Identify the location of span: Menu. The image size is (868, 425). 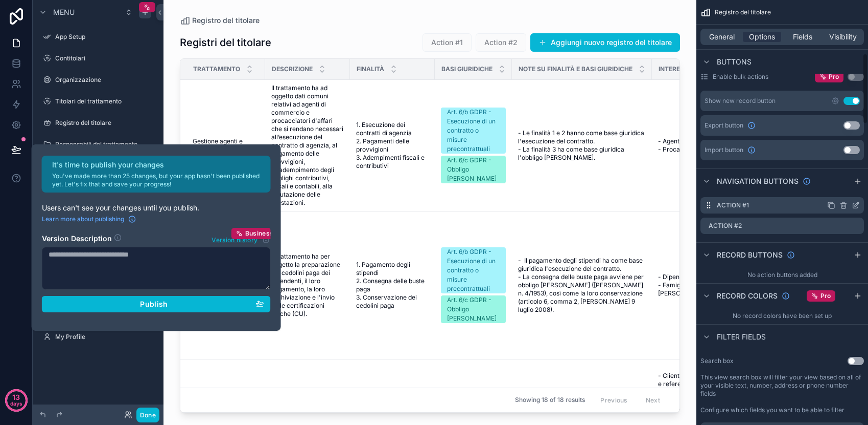
(64, 13).